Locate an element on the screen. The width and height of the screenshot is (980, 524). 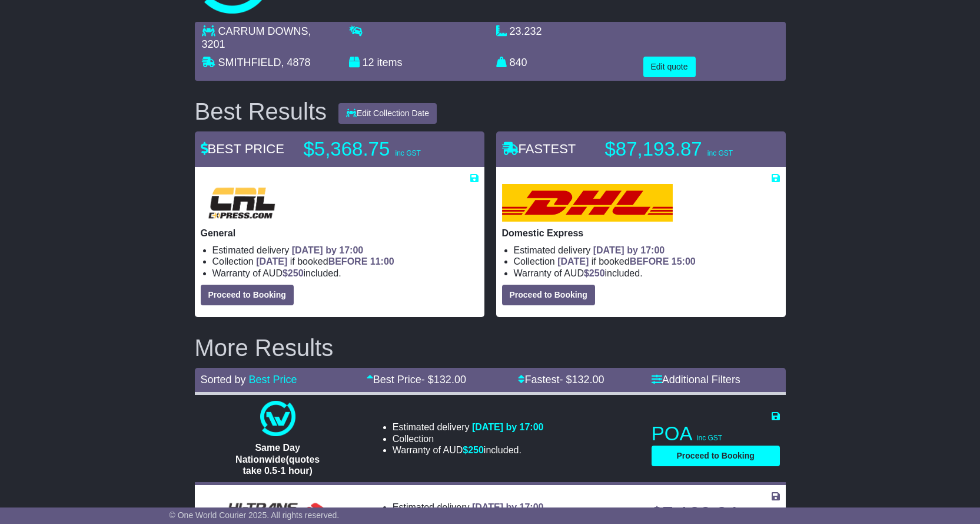
p: General is located at coordinates (340, 233).